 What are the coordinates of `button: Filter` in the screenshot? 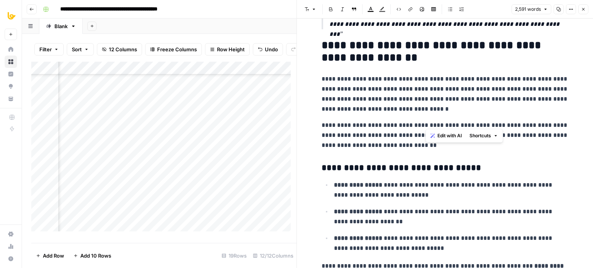 It's located at (49, 49).